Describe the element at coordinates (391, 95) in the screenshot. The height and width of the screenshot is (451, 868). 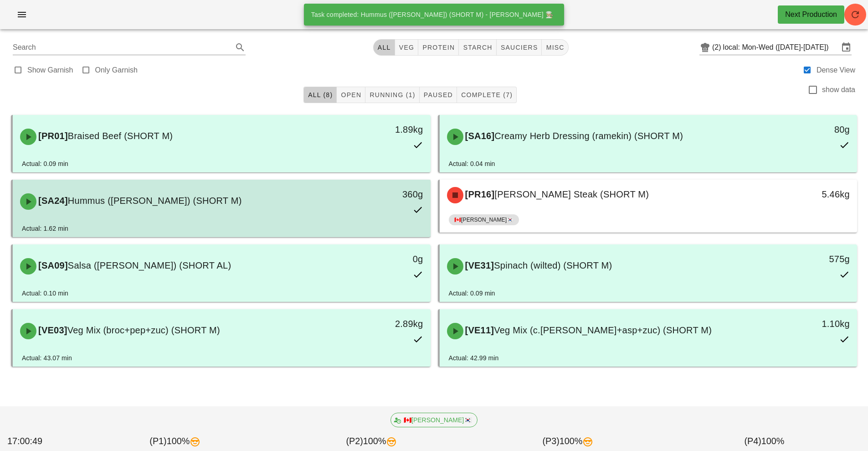
I see `span: Running (1)` at that location.